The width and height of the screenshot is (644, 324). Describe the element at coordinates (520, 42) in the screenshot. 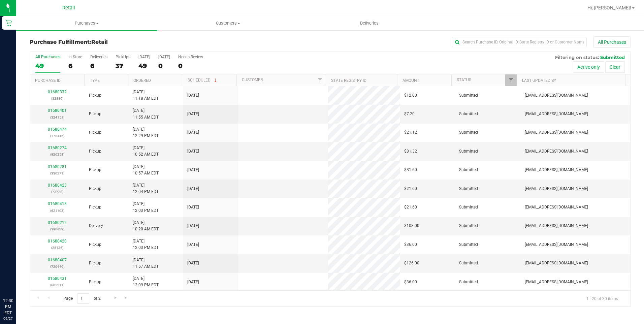

I see `input: Search Purchase ID, Original ID, State Registry ID or Customer Name...` at that location.